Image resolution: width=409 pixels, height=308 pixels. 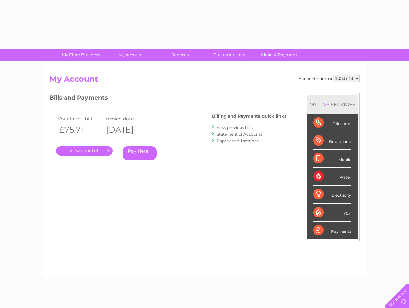 What do you see at coordinates (126, 119) in the screenshot?
I see `td: Invoice date` at bounding box center [126, 119].